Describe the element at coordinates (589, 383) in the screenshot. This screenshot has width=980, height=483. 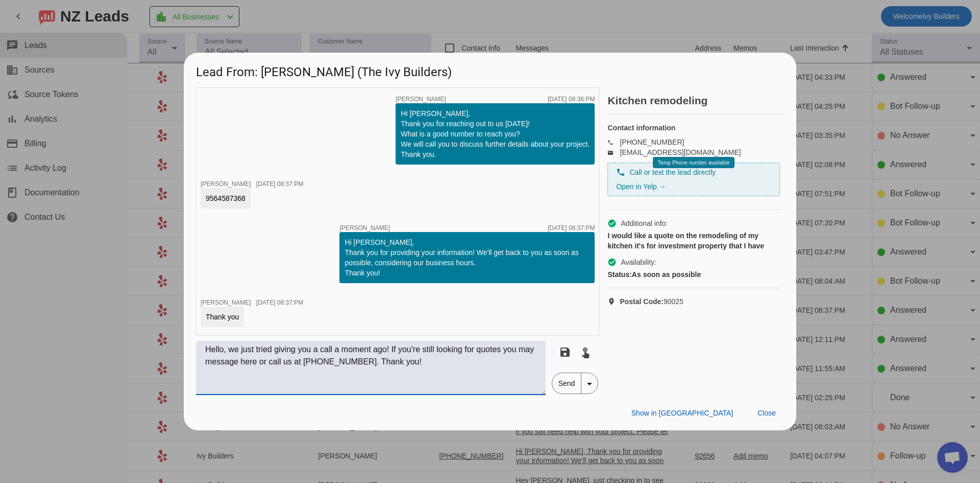
I see `mat-icon: arrow_drop_down` at that location.